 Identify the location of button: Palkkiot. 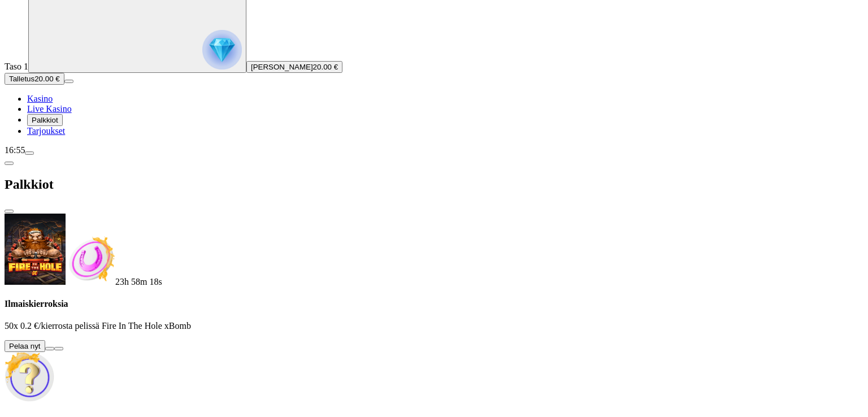
(45, 120).